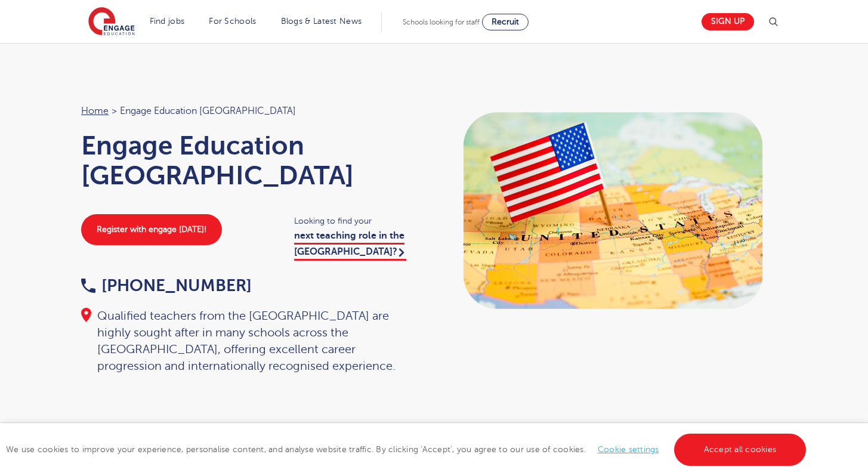  Describe the element at coordinates (358, 221) in the screenshot. I see `span: Looking to find your` at that location.